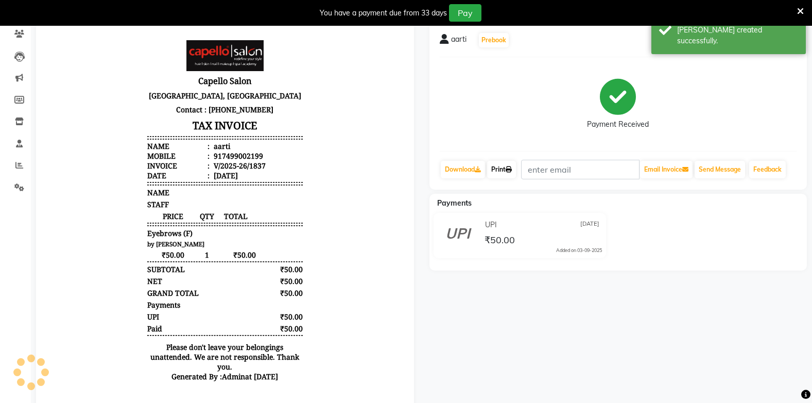 The image size is (812, 403). What do you see at coordinates (580, 169) in the screenshot?
I see `input: enter email` at bounding box center [580, 169].